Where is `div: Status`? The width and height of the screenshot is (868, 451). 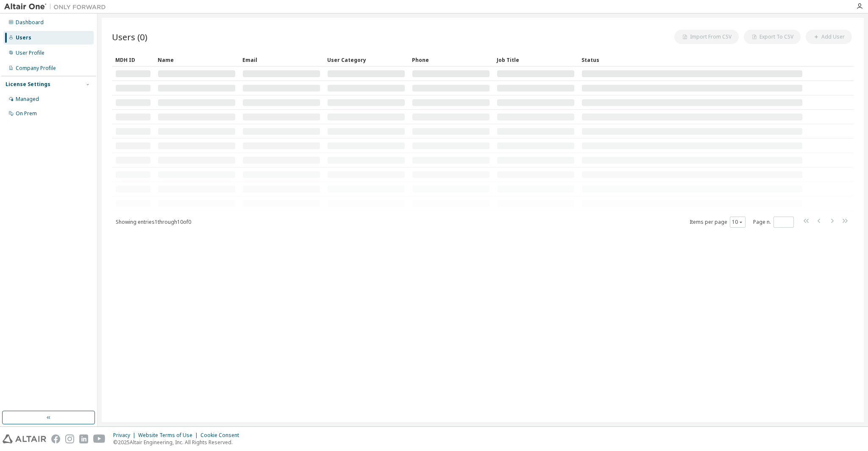 div: Status is located at coordinates (692, 59).